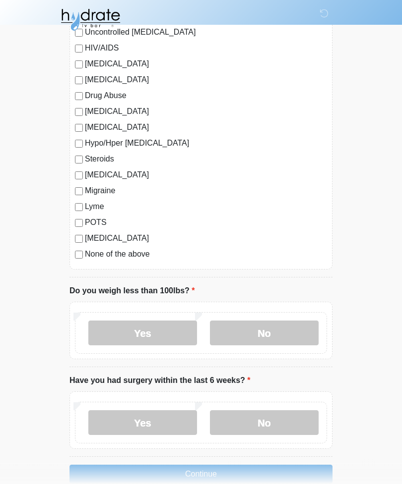  I want to click on input: Steroids, so click(79, 160).